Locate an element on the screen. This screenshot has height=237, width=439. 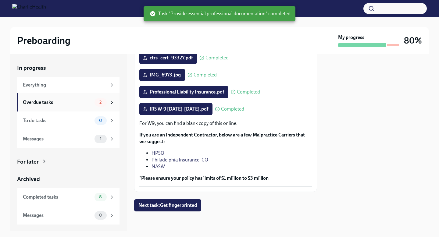
button: Next task:Get fingerprinted is located at coordinates (168, 205).